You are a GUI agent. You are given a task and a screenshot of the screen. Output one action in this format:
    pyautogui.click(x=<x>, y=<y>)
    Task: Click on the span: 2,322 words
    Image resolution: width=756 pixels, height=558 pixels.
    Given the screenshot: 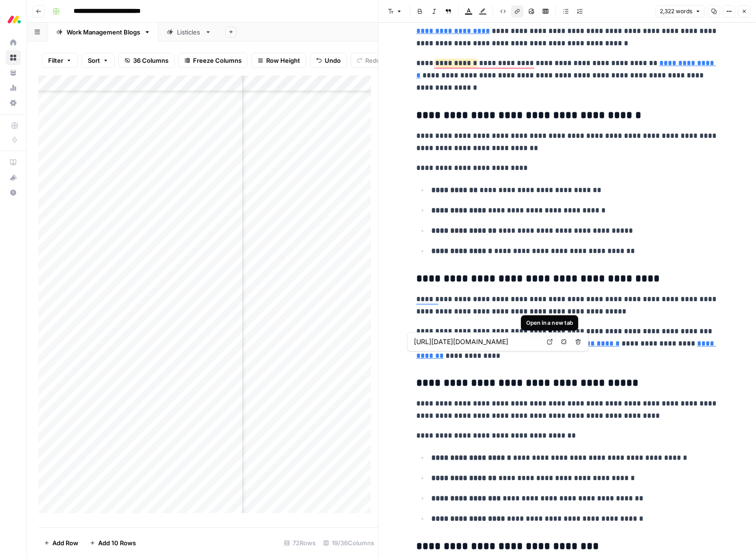 What is the action you would take?
    pyautogui.click(x=676, y=11)
    